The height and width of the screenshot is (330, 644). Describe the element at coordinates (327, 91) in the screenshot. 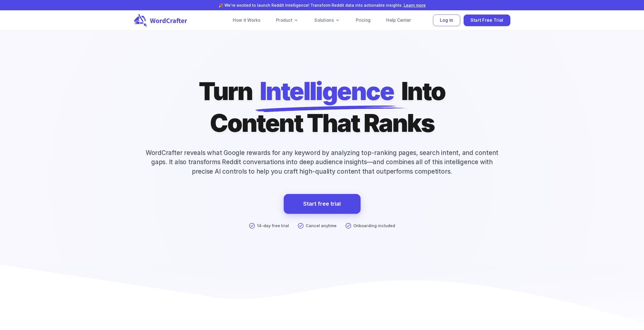

I see `span: Intelligence` at that location.